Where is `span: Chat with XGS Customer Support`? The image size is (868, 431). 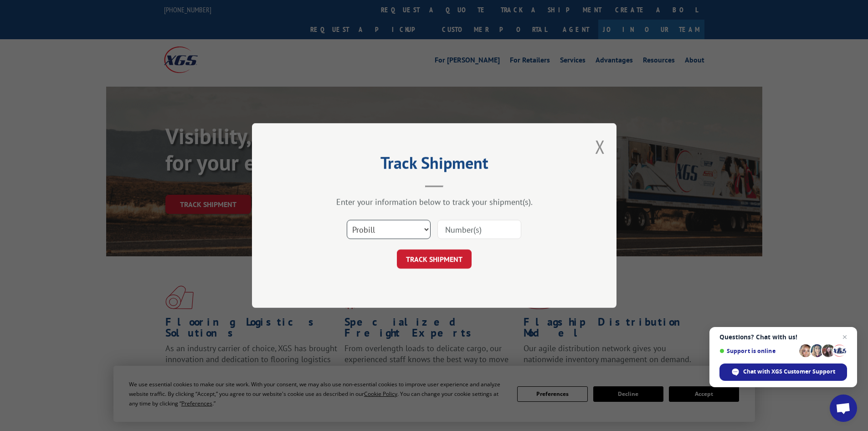
span: Chat with XGS Customer Support is located at coordinates (789, 372).